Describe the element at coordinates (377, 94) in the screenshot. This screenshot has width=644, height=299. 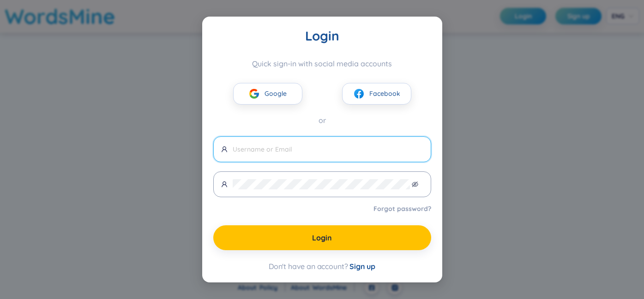
I see `button: facebookFacebook` at that location.